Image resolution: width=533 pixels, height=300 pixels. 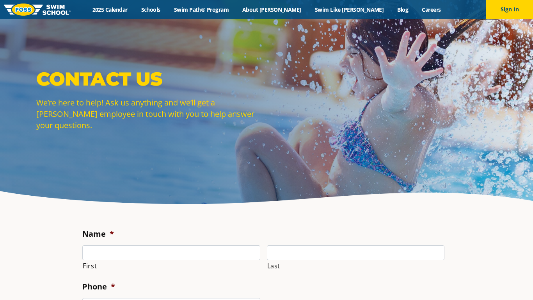 What do you see at coordinates (151, 9) in the screenshot?
I see `a: Schools` at bounding box center [151, 9].